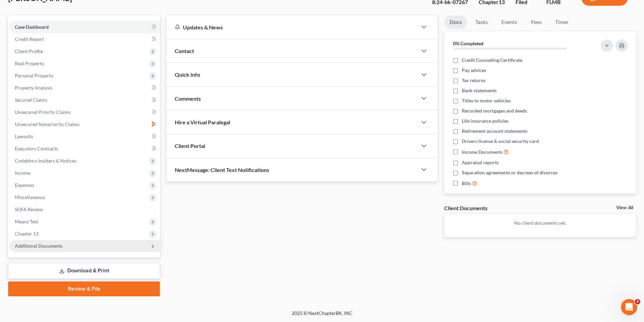 The width and height of the screenshot is (644, 322). Describe the element at coordinates (85, 124) in the screenshot. I see `a: Unsecured Nonpriority Claims` at that location.